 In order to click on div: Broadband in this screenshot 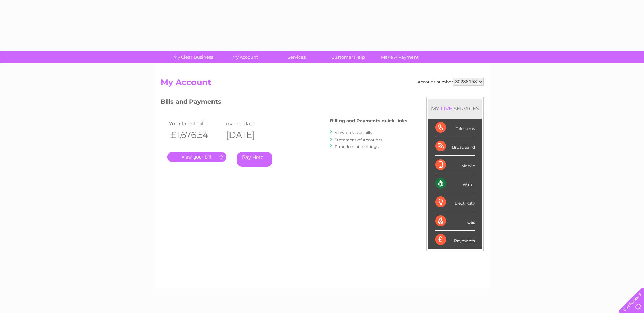, I will do `click(455, 146)`.